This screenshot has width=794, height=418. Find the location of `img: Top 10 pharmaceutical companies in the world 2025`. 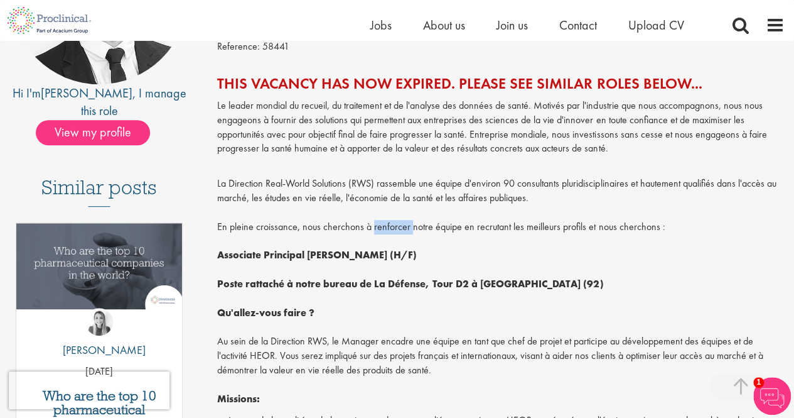

img: Top 10 pharmaceutical companies in the world 2025 is located at coordinates (99, 266).